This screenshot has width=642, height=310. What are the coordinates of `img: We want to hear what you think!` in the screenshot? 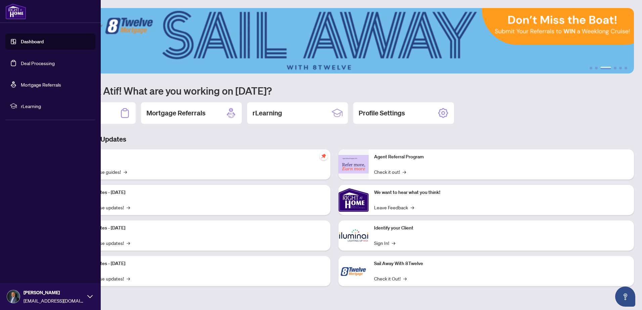 It's located at (354, 200).